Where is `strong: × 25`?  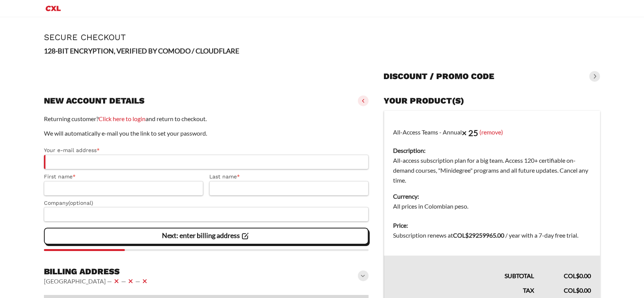 strong: × 25 is located at coordinates (470, 132).